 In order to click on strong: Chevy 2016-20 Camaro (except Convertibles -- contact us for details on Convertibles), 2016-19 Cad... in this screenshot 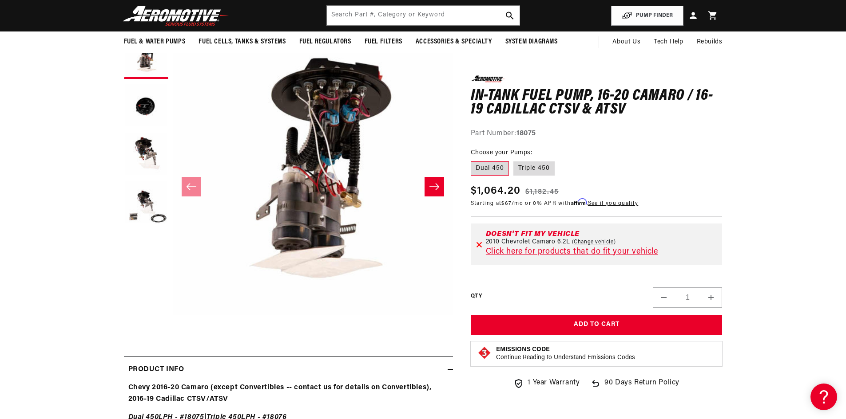, I will do `click(280, 394)`.